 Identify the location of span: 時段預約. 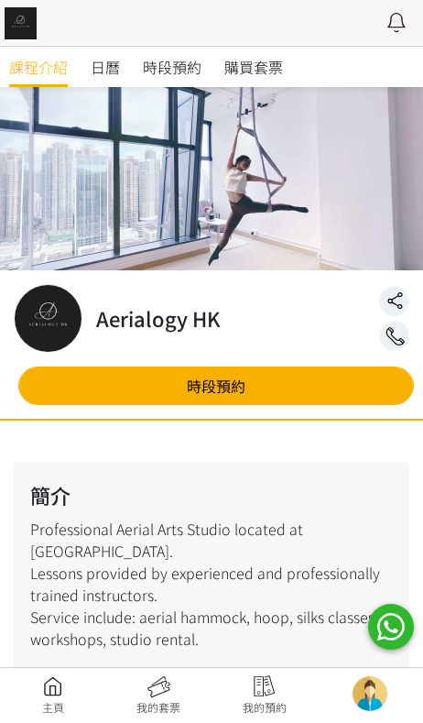
(172, 67).